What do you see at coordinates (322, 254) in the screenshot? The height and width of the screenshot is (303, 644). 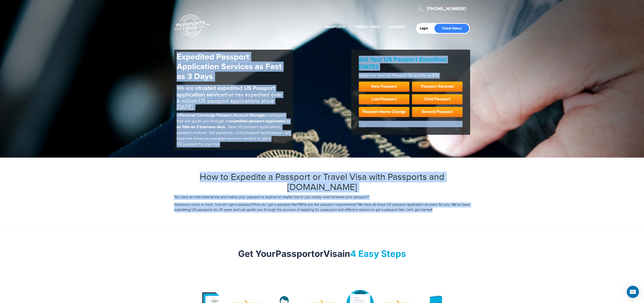 I see `h2: Get Your or in` at bounding box center [322, 254].